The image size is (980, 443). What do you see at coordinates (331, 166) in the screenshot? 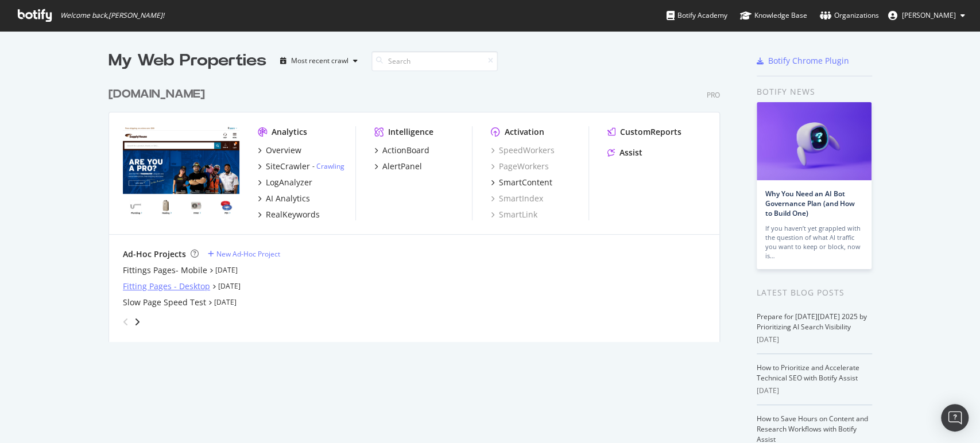
I see `a: Crawling` at bounding box center [331, 166].